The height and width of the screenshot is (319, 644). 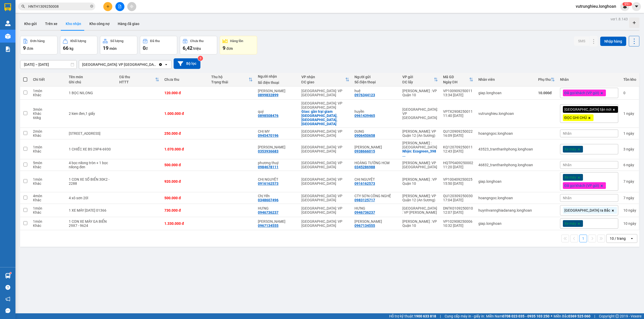 I want to click on div: 730.000 đ, so click(x=185, y=210).